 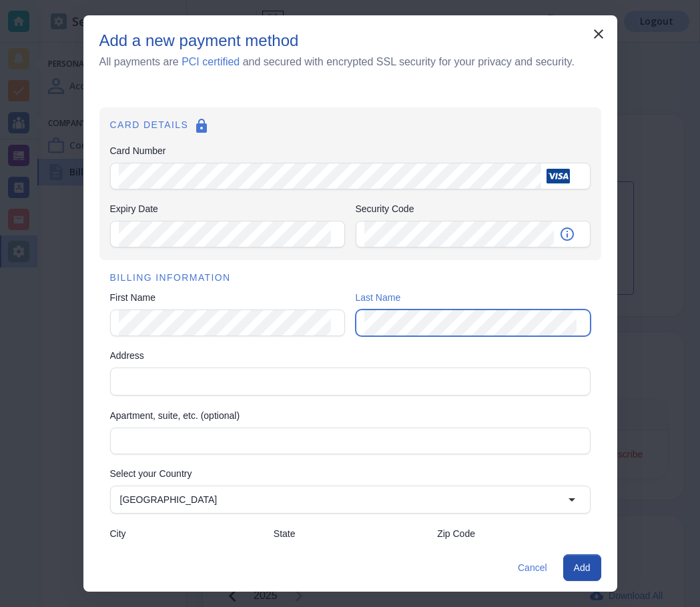 I want to click on label: Expiry Date, so click(x=227, y=209).